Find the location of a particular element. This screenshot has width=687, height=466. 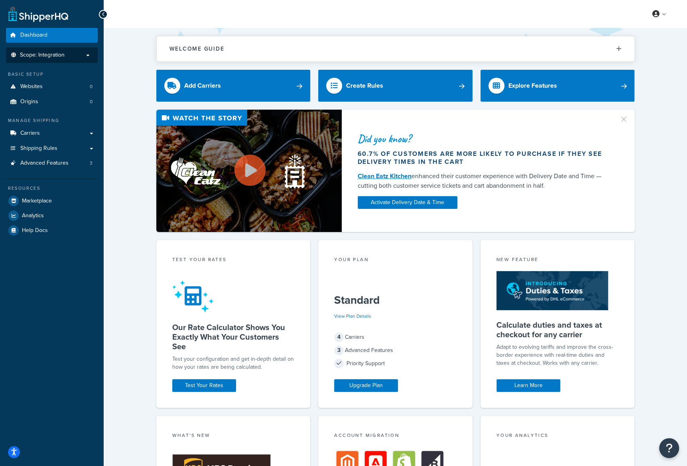

button: Welcome Guide is located at coordinates (396, 49).